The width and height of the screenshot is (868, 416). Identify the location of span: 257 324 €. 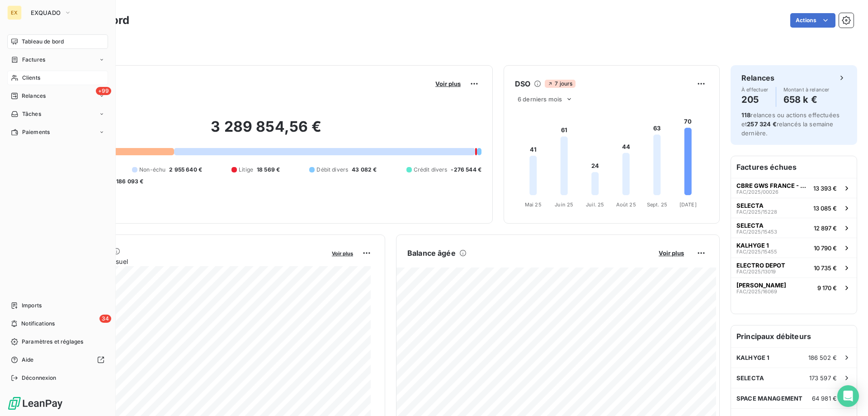
(761, 124).